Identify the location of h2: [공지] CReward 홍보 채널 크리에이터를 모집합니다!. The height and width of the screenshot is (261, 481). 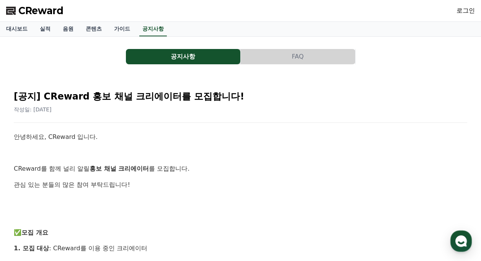
(240, 96).